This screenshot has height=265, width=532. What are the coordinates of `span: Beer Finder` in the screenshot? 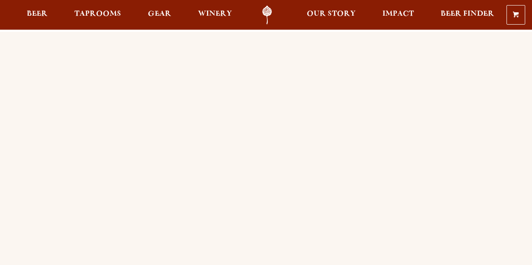 It's located at (467, 14).